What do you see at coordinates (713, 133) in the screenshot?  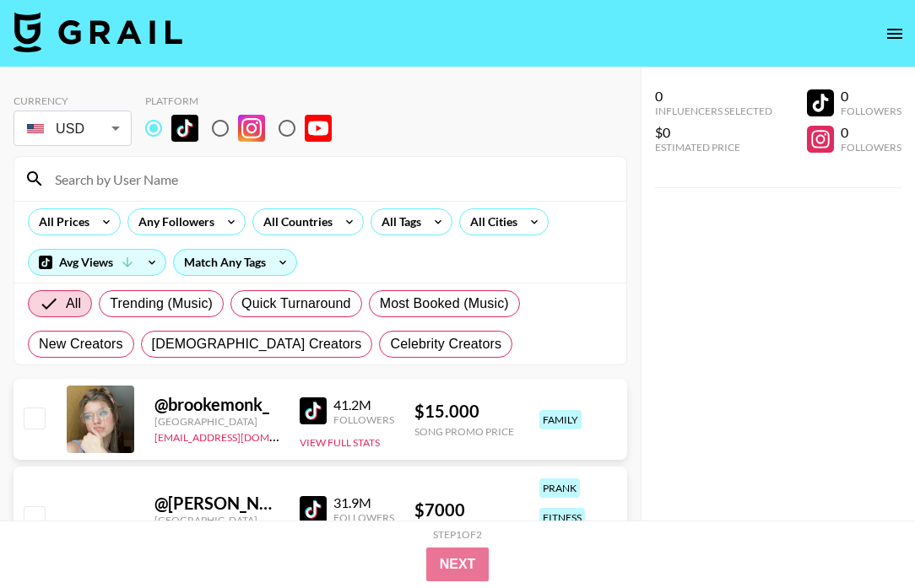 I see `div: $0` at bounding box center [713, 133].